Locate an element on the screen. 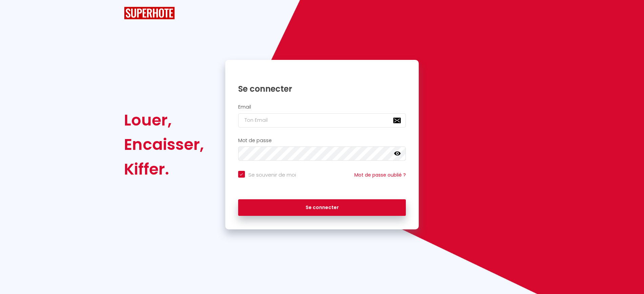 The height and width of the screenshot is (294, 644). img: SuperHote logo is located at coordinates (149, 13).